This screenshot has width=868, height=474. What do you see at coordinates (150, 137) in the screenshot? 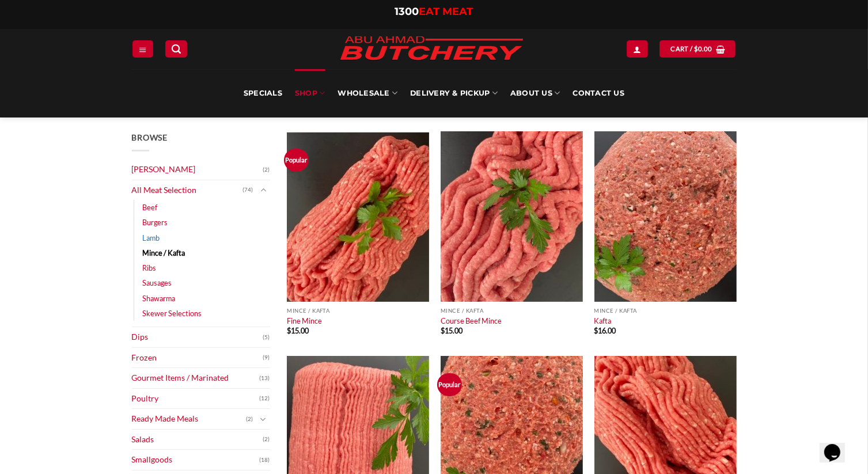
I see `span: Browse` at bounding box center [150, 137].